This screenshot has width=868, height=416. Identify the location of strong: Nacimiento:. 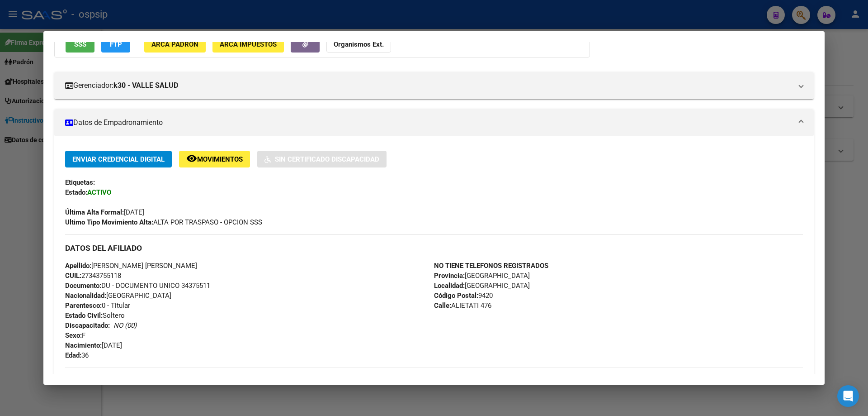
(83, 345).